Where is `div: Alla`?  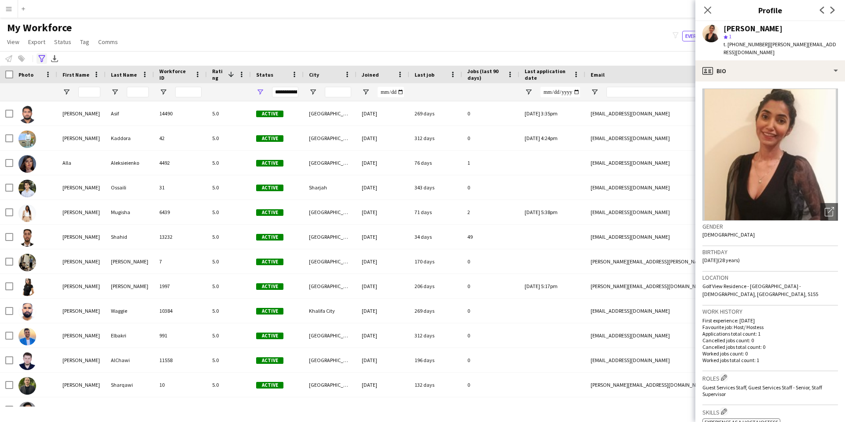 div: Alla is located at coordinates (81, 162).